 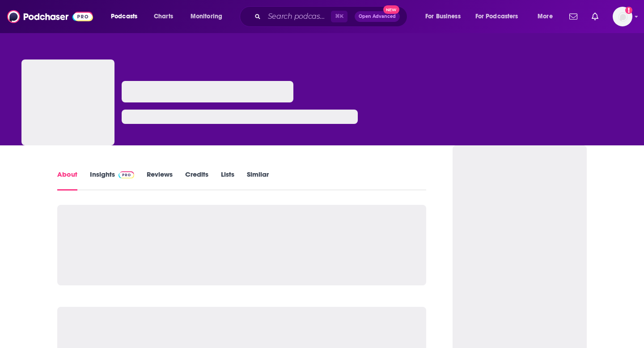 I want to click on img: User Profile, so click(x=622, y=16).